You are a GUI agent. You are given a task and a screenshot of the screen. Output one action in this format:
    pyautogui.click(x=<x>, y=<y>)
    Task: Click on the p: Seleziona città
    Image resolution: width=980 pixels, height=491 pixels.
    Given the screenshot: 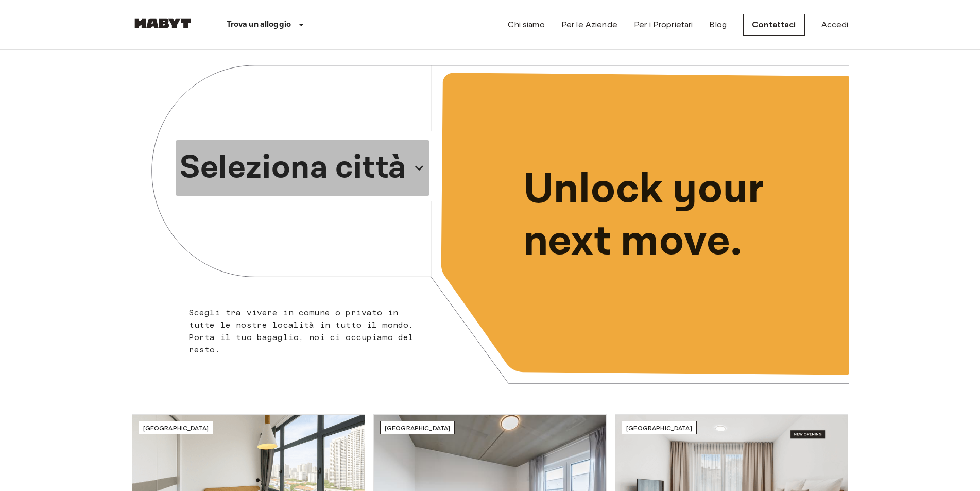 What is the action you would take?
    pyautogui.click(x=293, y=168)
    